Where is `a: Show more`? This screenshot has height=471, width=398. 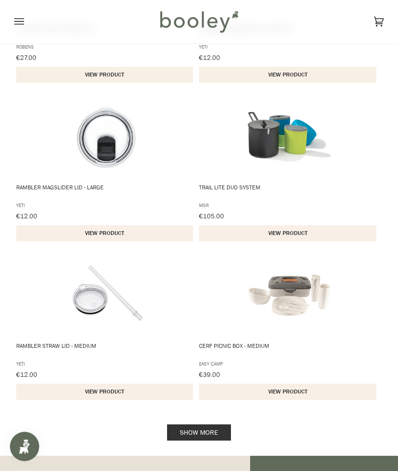 a: Show more is located at coordinates (199, 433).